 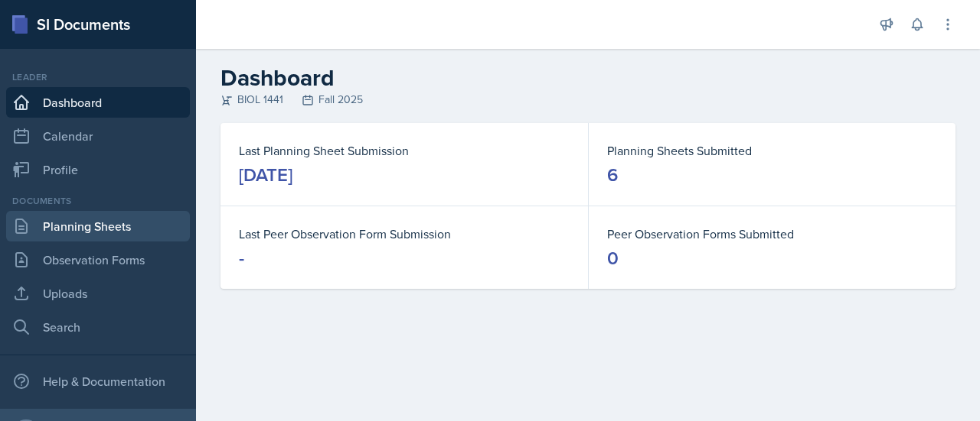 What do you see at coordinates (771, 234) in the screenshot?
I see `dt: Peer Observation Forms Submitted` at bounding box center [771, 234].